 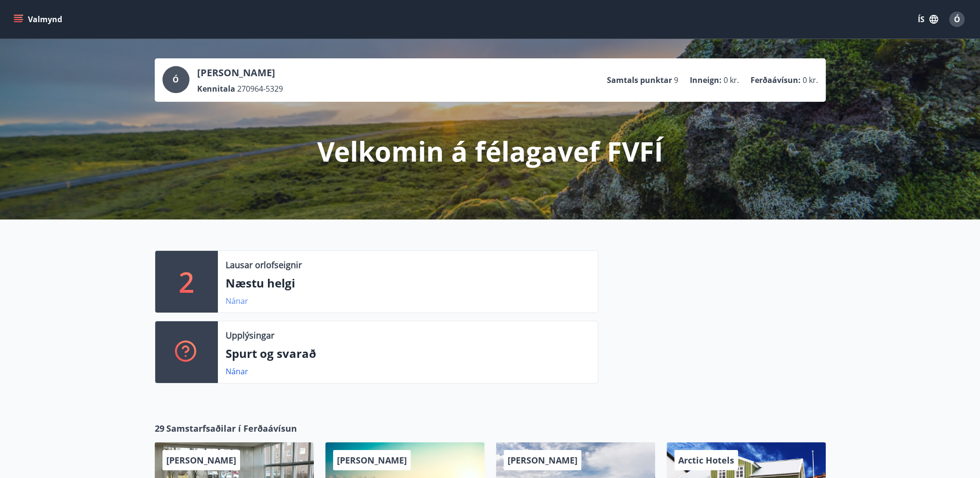 I want to click on span: 270964-5329, so click(x=260, y=89).